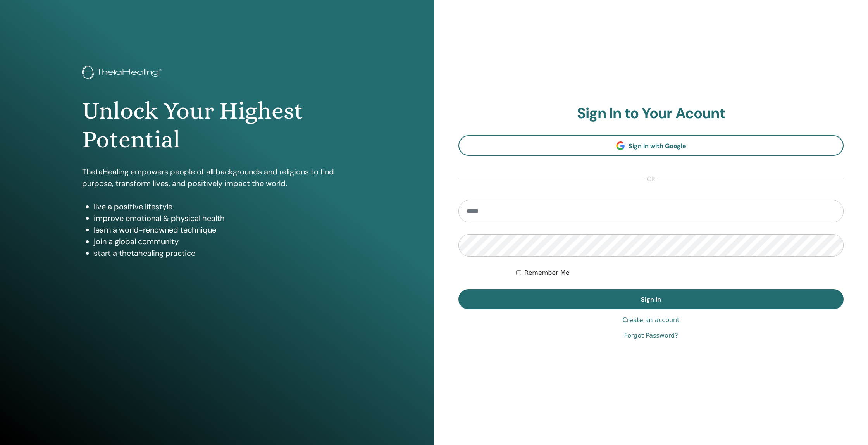  I want to click on a: Sign In with Google, so click(651, 145).